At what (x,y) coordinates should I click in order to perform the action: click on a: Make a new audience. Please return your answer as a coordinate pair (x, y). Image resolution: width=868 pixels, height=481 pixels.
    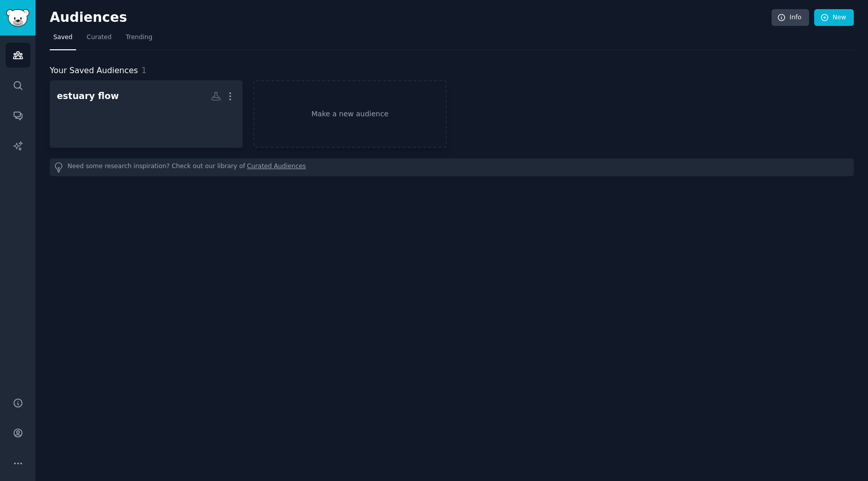
    Looking at the image, I should click on (350, 114).